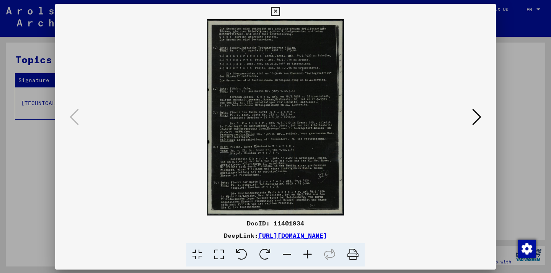  Describe the element at coordinates (527, 248) in the screenshot. I see `div: Change consent` at that location.